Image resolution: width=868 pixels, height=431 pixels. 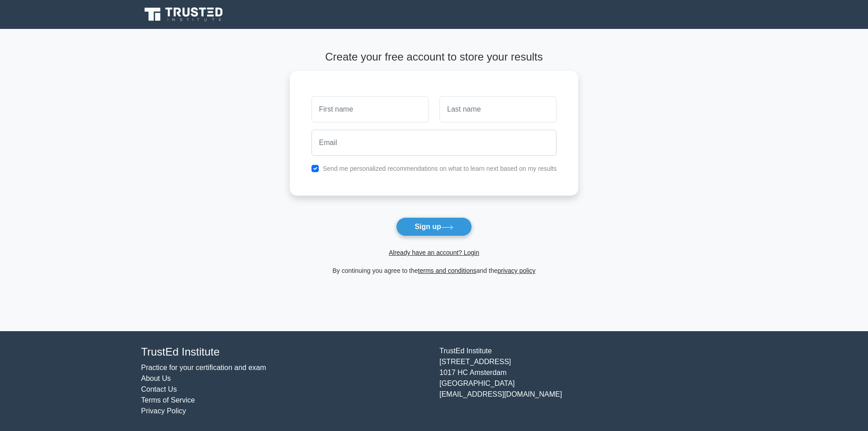 I want to click on a: Practice for your certification and exam, so click(x=203, y=368).